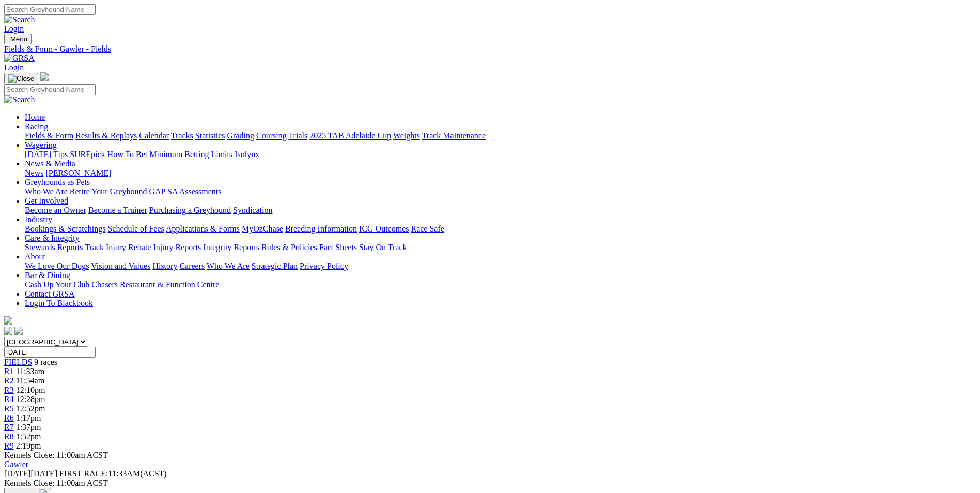 The width and height of the screenshot is (980, 493). What do you see at coordinates (500, 266) in the screenshot?
I see `div: About` at bounding box center [500, 266].